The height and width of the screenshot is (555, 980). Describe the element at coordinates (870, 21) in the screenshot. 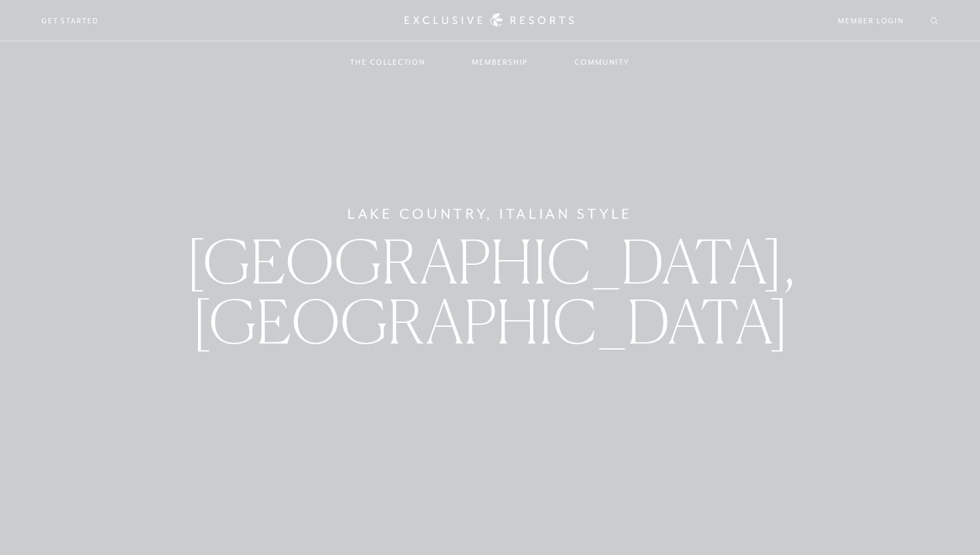

I see `a: Member Login` at that location.